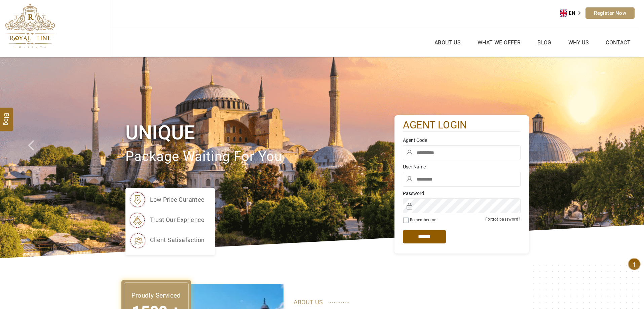 The image size is (644, 309). I want to click on a: Check next image, so click(628, 158).